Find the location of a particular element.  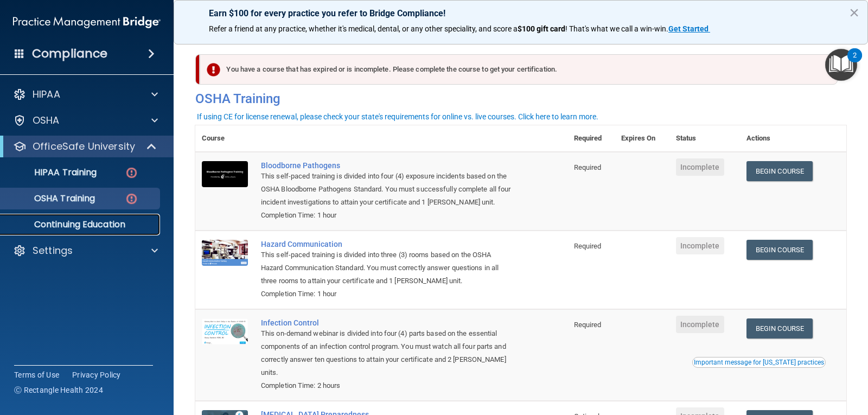

button: Open Resource Center, 2 new notifications is located at coordinates (841, 64).